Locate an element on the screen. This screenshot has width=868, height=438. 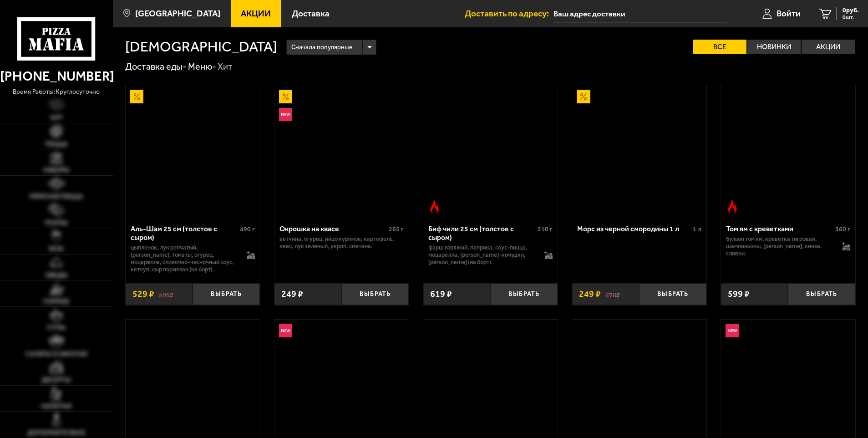
span: 599 ₽ is located at coordinates (739, 294).